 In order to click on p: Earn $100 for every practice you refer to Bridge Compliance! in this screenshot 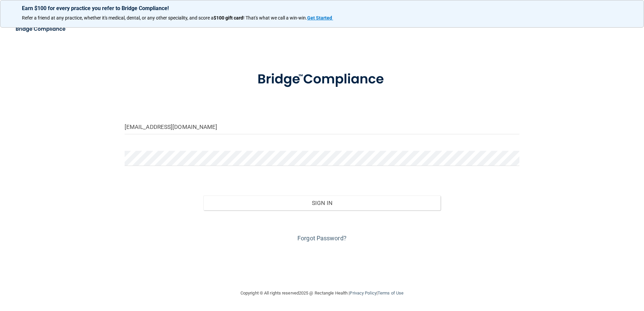, I will do `click(322, 8)`.